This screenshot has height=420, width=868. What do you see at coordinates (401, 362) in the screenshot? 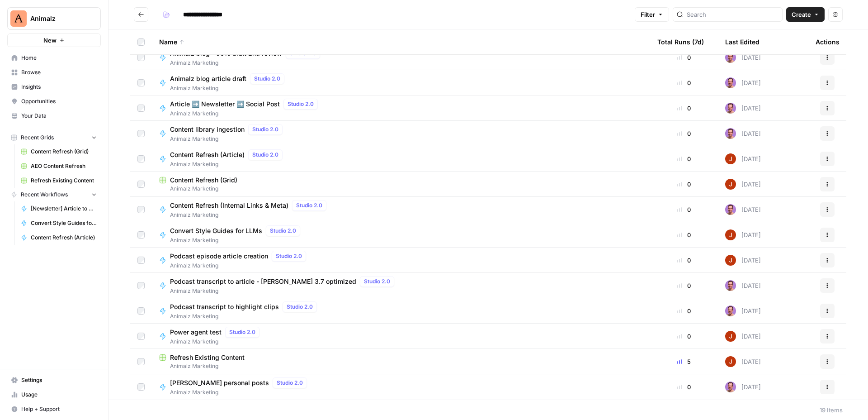
I see `a: Refresh Existing ContentAnimalz Marketing` at bounding box center [401, 362].